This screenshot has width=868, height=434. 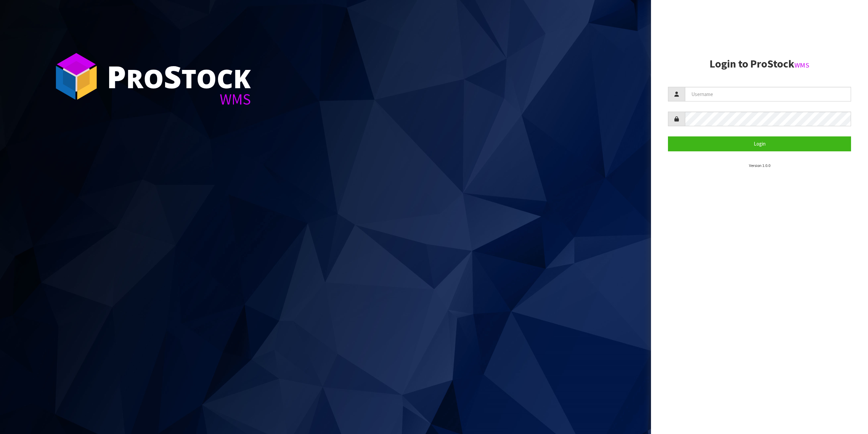 What do you see at coordinates (173, 76) in the screenshot?
I see `span: S` at bounding box center [173, 76].